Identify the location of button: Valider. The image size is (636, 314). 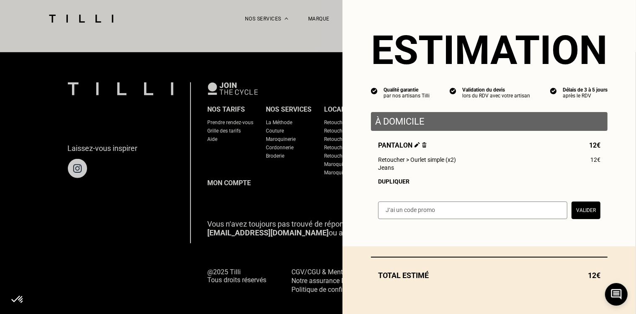
(586, 211).